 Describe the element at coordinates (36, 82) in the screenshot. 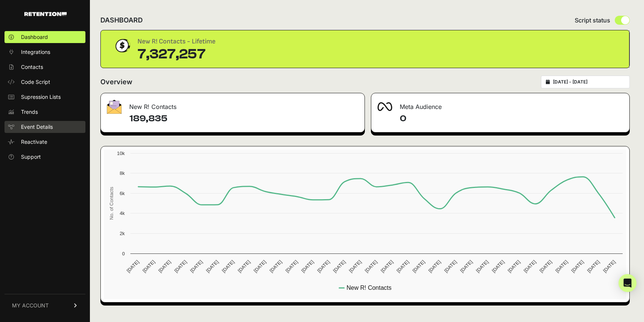

I see `span: Code Script` at that location.